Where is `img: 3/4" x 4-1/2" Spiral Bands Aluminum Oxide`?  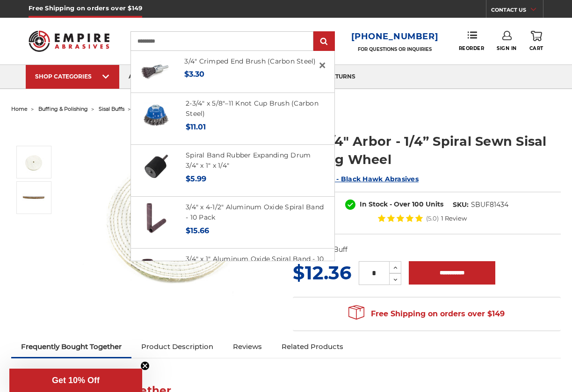
img: 3/4" x 4-1/2" Spiral Bands Aluminum Oxide is located at coordinates (156, 217).